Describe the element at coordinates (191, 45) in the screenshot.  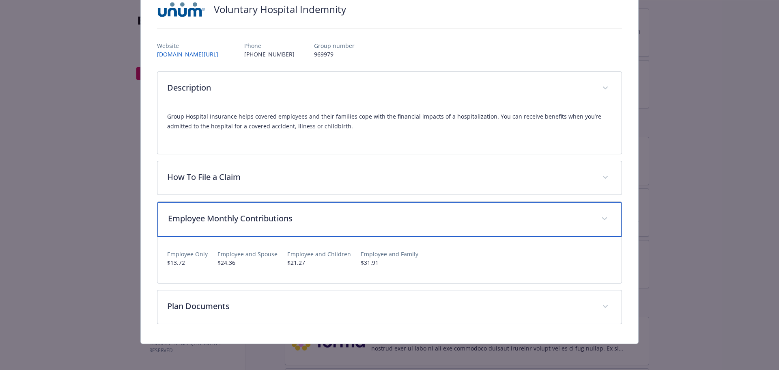
I see `p: Website` at that location.